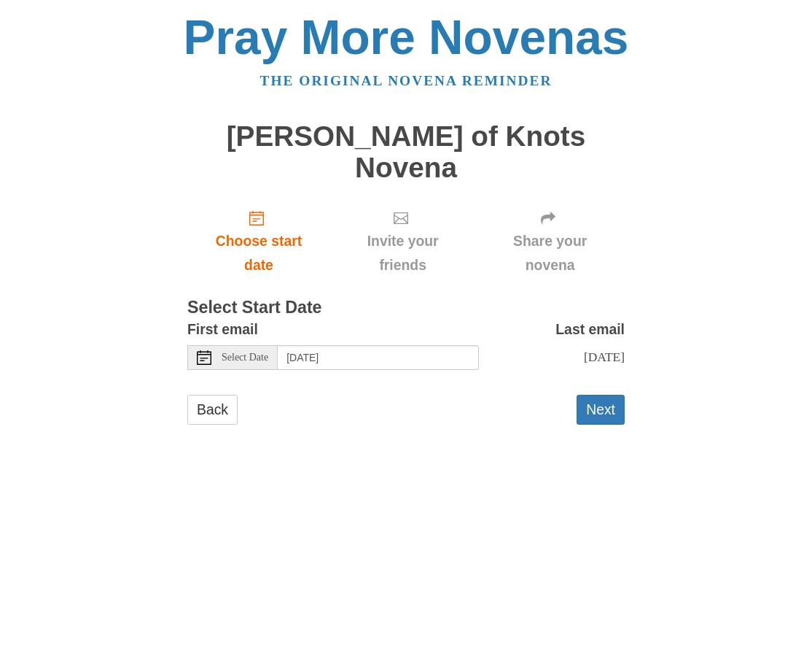 Image resolution: width=812 pixels, height=667 pixels. Describe the element at coordinates (406, 38) in the screenshot. I see `a: Pray More Novenas` at that location.